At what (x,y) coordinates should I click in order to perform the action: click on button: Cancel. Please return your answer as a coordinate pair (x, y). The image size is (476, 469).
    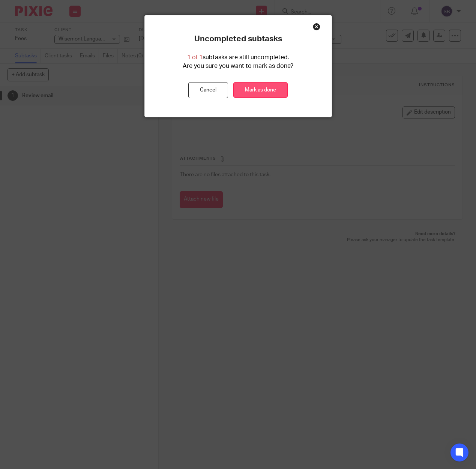
    Looking at the image, I should click on (208, 90).